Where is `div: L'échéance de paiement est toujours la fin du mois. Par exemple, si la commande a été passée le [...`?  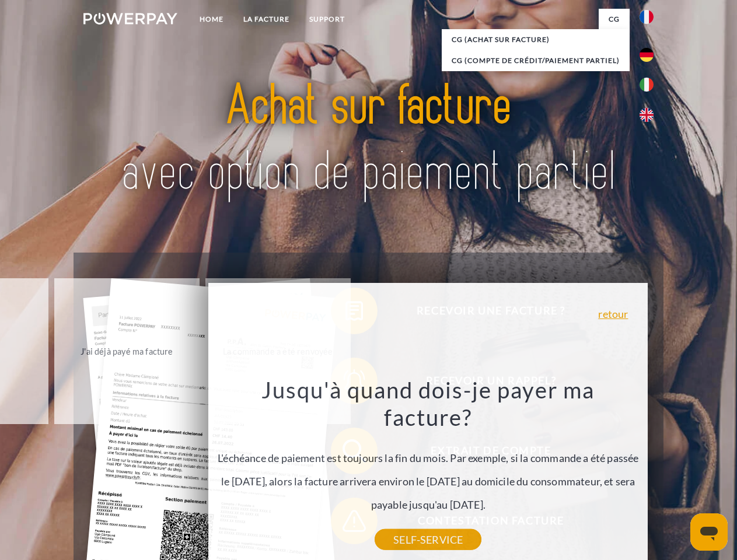 div: L'échéance de paiement est toujours la fin du mois. Par exemple, si la commande a été passée le [... is located at coordinates (428, 457).